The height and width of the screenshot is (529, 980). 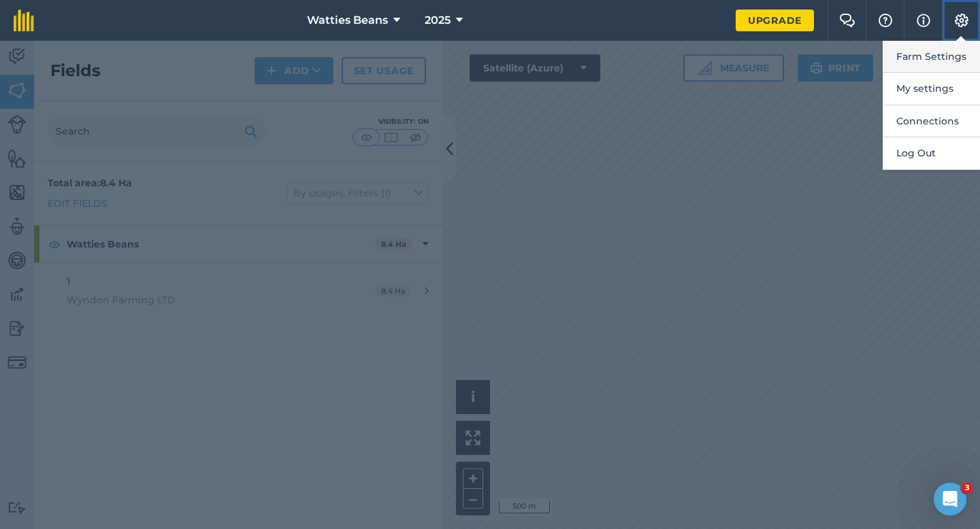 What do you see at coordinates (885, 21) in the screenshot?
I see `img: A question mark icon` at bounding box center [885, 21].